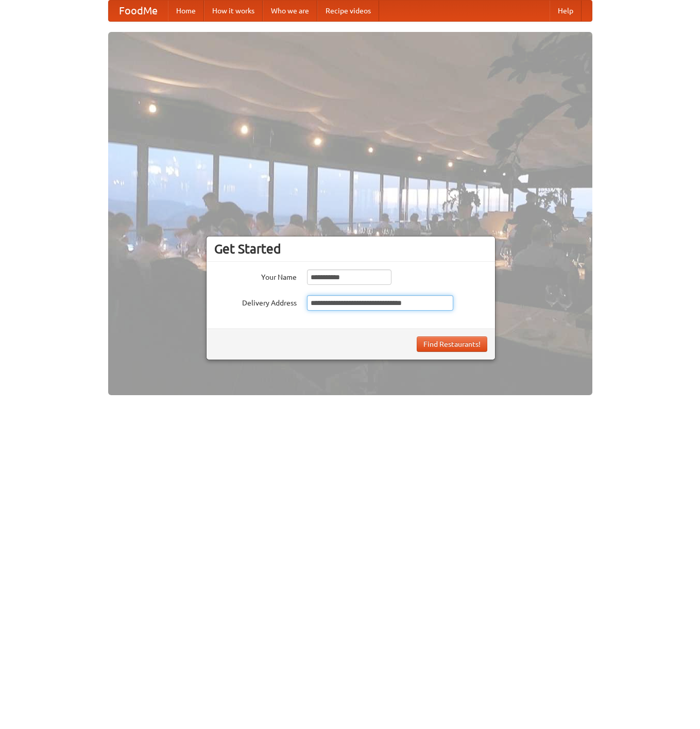 The width and height of the screenshot is (700, 729). I want to click on a: FoodMe, so click(138, 11).